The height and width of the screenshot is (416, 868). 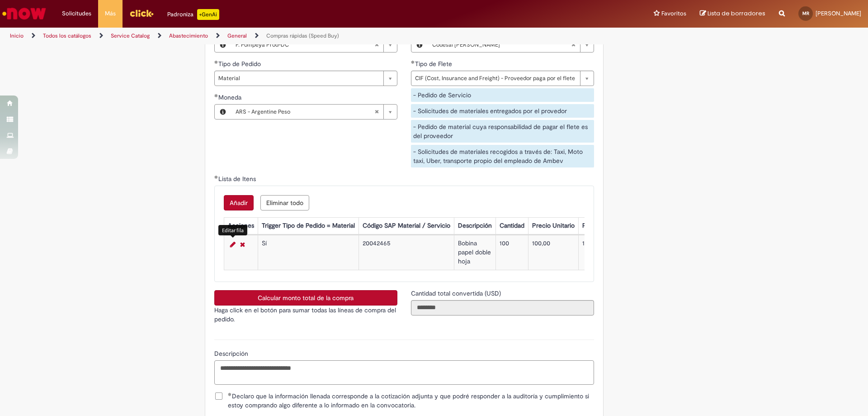 What do you see at coordinates (406, 226) in the screenshot?
I see `th: Código SAP Material / Servicio` at bounding box center [406, 226].